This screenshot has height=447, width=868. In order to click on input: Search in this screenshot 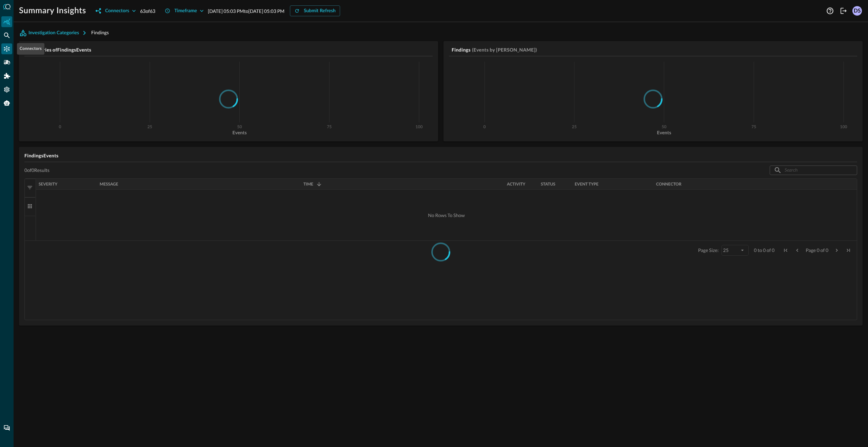, I will do `click(813, 170)`.